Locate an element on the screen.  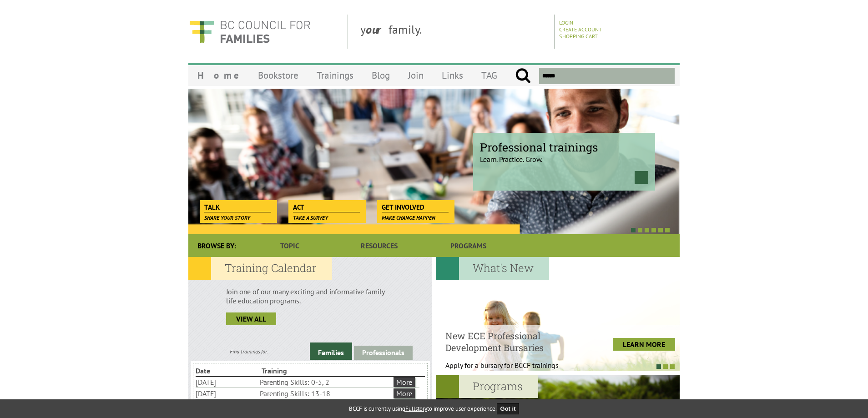
a: Get Involved Make change happen is located at coordinates (415, 207).